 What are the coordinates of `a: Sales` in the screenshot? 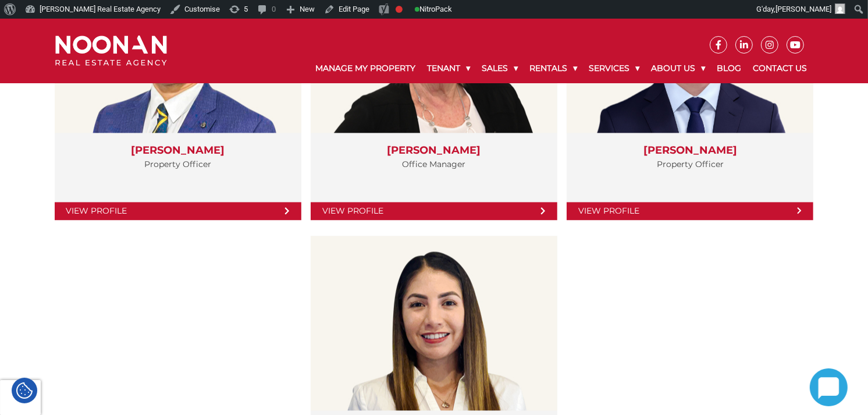 It's located at (500, 68).